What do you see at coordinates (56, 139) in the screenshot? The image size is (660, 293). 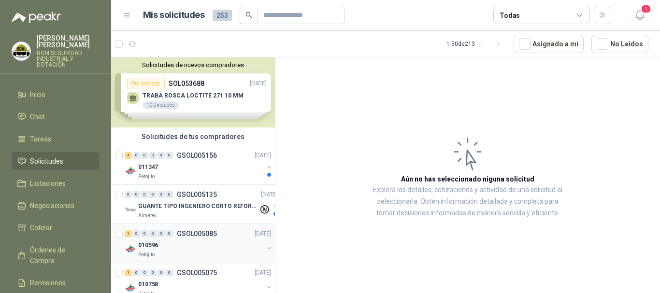 I see `a: Tareas` at bounding box center [56, 139].